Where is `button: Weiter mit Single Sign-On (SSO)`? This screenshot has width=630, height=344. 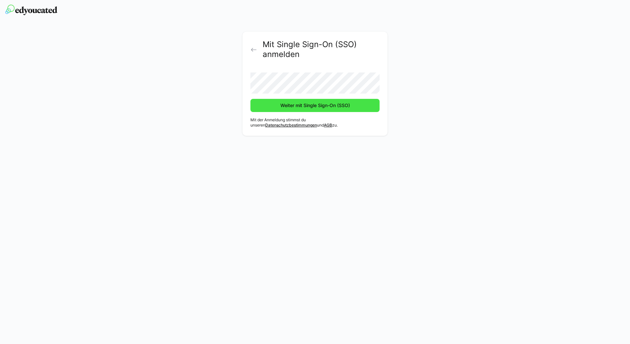 button: Weiter mit Single Sign-On (SSO) is located at coordinates (315, 105).